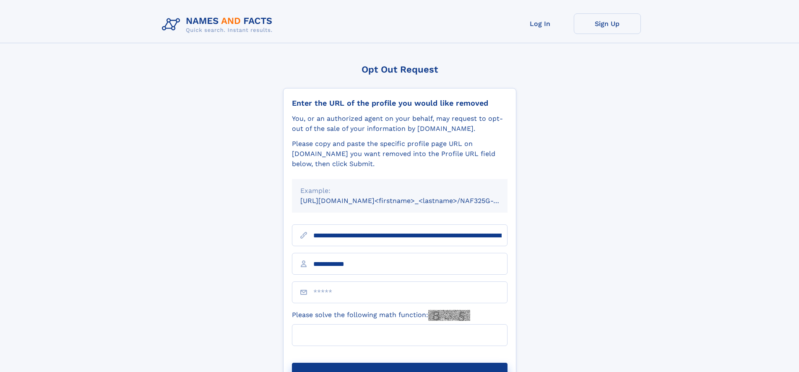 The image size is (799, 372). Describe the element at coordinates (400, 69) in the screenshot. I see `div: Opt Out Request` at that location.